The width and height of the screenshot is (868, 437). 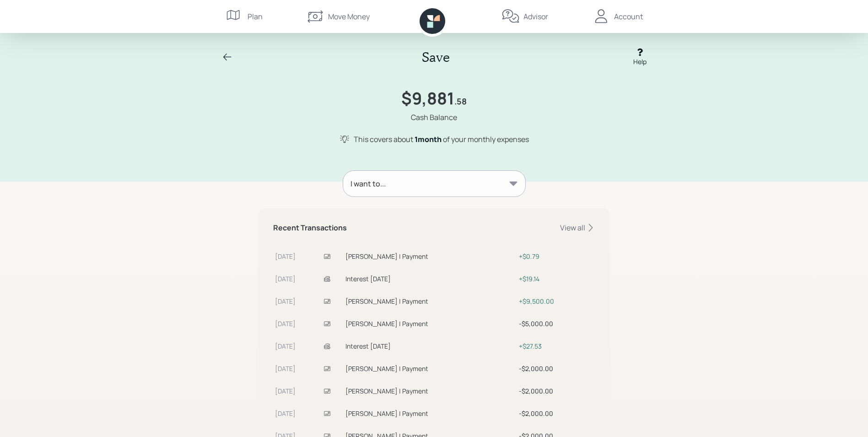 What do you see at coordinates (556, 301) in the screenshot?
I see `div: $9,500.00` at bounding box center [556, 301].